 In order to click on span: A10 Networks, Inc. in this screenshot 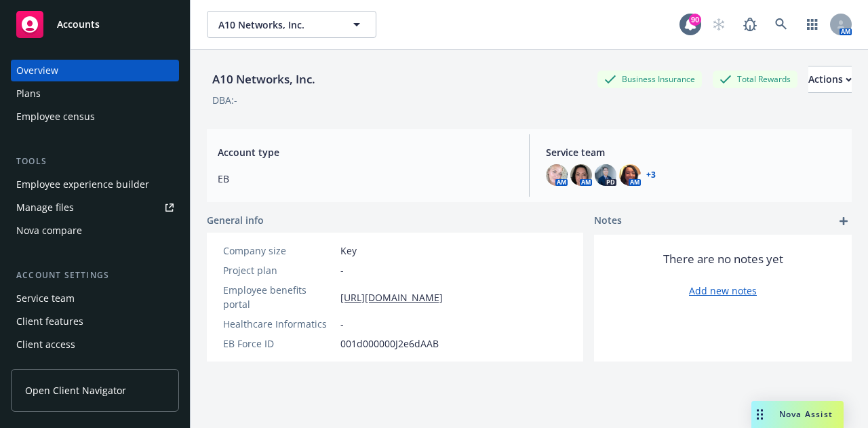, I will do `click(277, 24)`.